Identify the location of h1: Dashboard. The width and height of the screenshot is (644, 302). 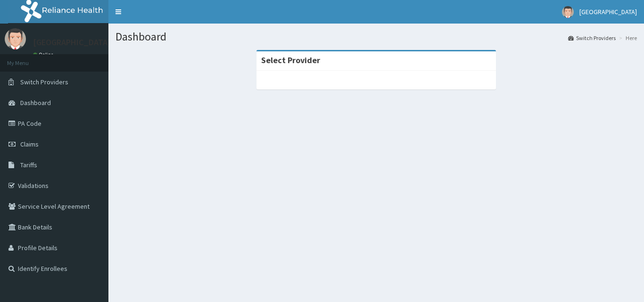
(376, 37).